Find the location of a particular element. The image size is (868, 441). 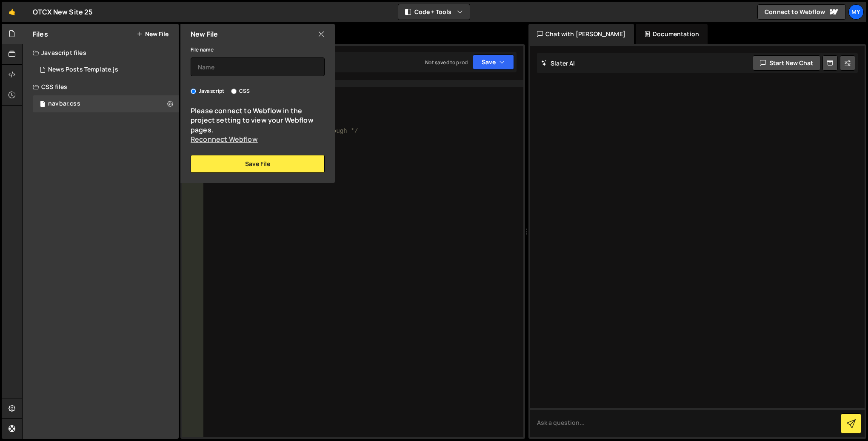

div: News Posts Template.js is located at coordinates (83, 70).